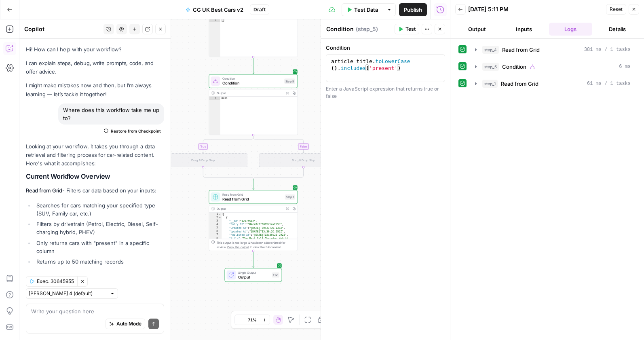 The width and height of the screenshot is (644, 340). I want to click on button: Reset, so click(616, 9).